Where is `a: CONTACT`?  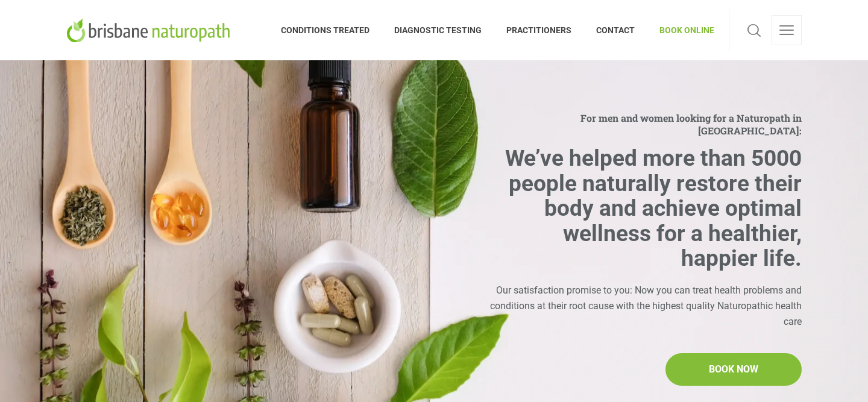 a: CONTACT is located at coordinates (616, 30).